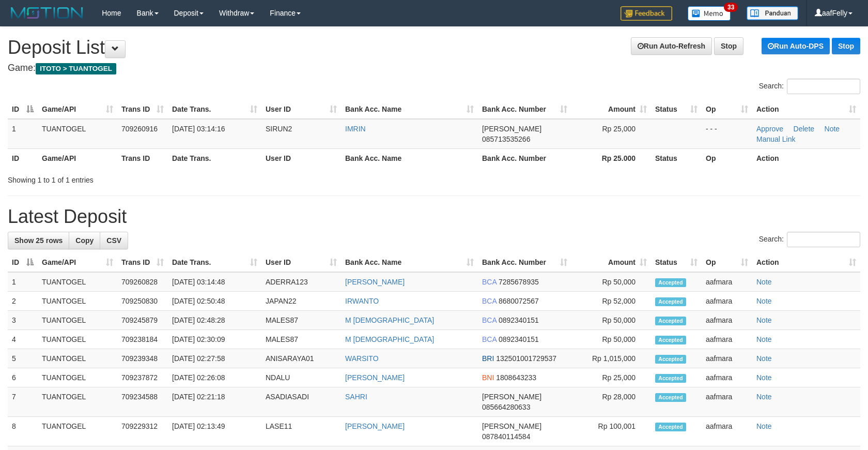 This screenshot has width=868, height=450. Describe the element at coordinates (215, 262) in the screenshot. I see `th: Date Trans.: activate to sort column ascending` at that location.